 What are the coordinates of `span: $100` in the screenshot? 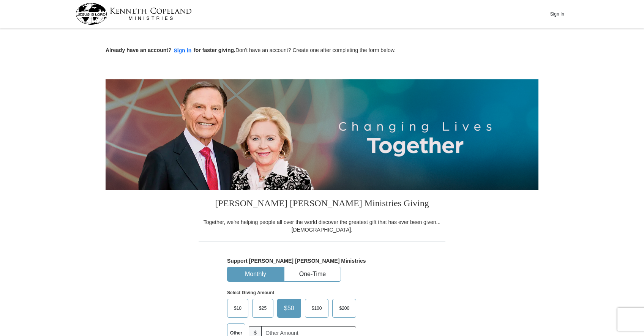 It's located at (317, 309).